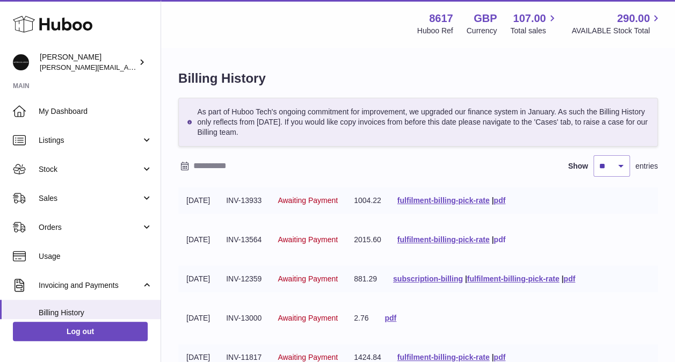 This screenshot has width=675, height=362. What do you see at coordinates (534, 24) in the screenshot?
I see `a: 107.00 Total sales` at bounding box center [534, 24].